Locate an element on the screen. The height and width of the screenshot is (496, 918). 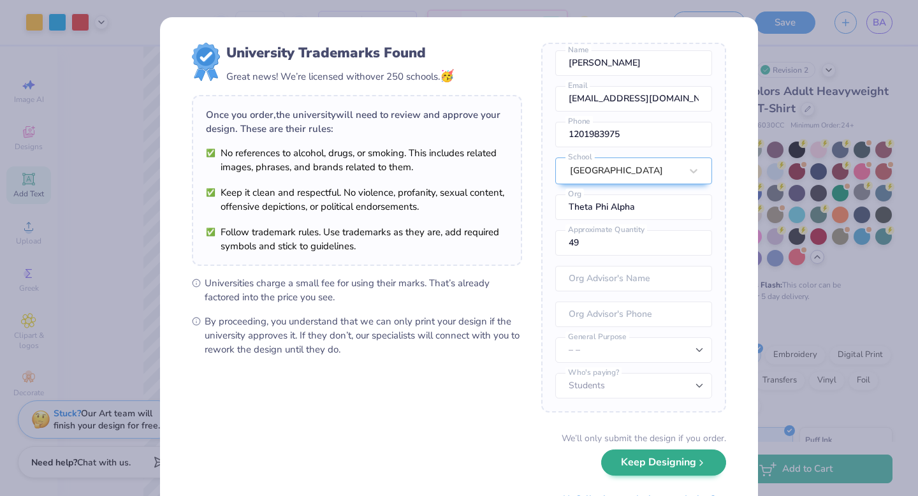
span: Universities charge a small fee for using their marks. That’s already factored into the price you... is located at coordinates (363, 290).